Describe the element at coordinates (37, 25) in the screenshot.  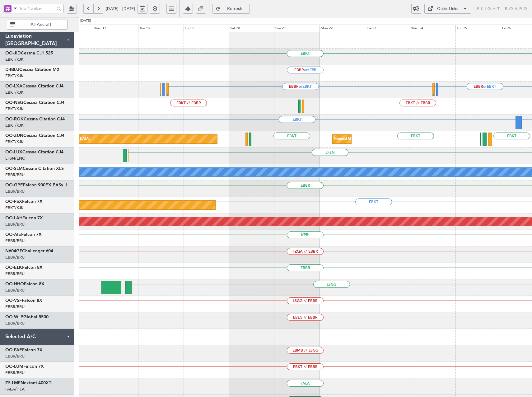
I see `button: All Aircraft` at that location.